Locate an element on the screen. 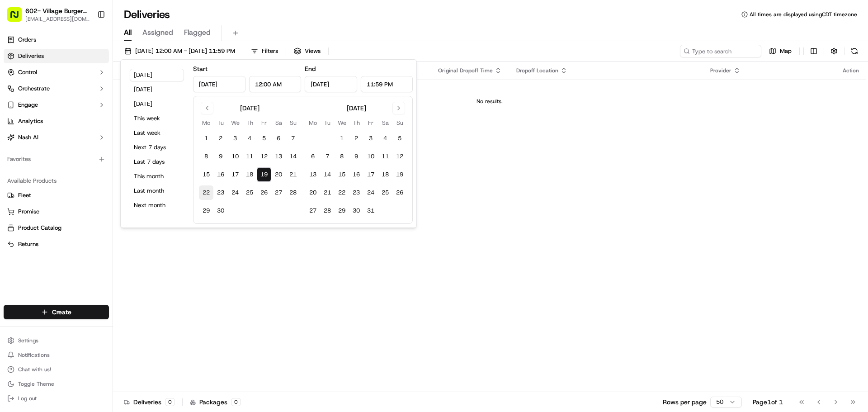  span: Chat with us! is located at coordinates (35, 370).